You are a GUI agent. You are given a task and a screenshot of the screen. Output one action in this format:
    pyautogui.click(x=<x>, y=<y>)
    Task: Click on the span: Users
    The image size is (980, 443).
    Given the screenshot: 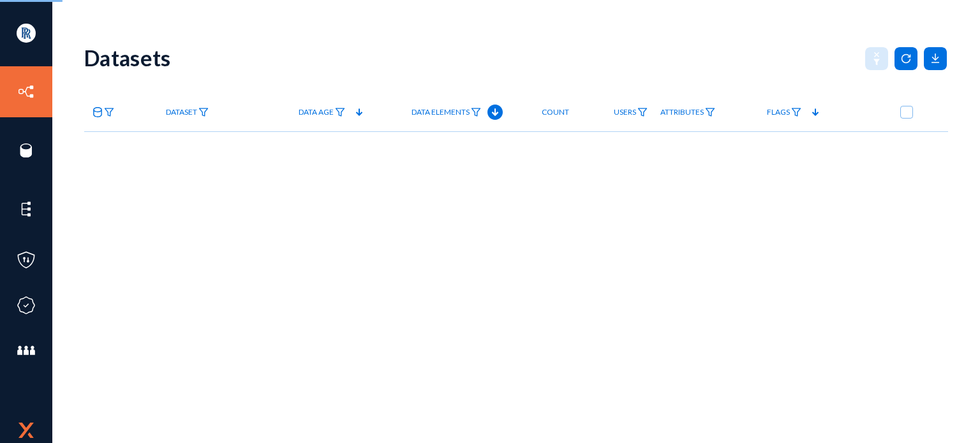 What is the action you would take?
    pyautogui.click(x=624, y=112)
    